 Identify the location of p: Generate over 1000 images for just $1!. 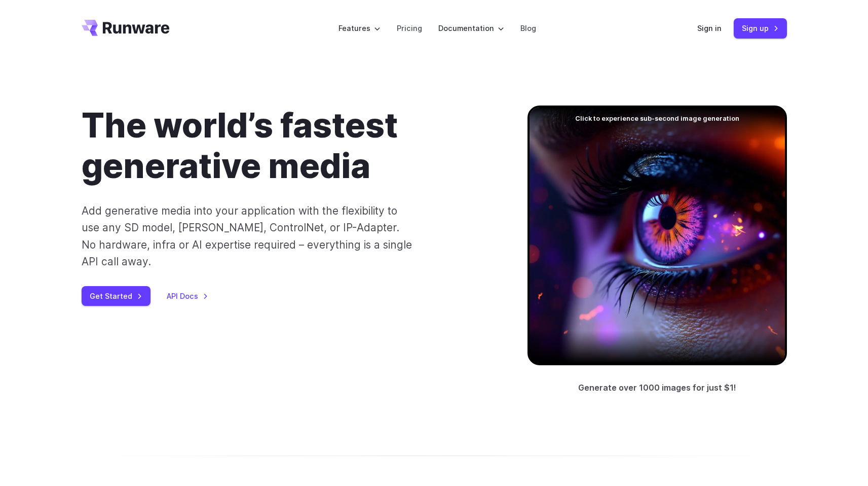
(658, 388).